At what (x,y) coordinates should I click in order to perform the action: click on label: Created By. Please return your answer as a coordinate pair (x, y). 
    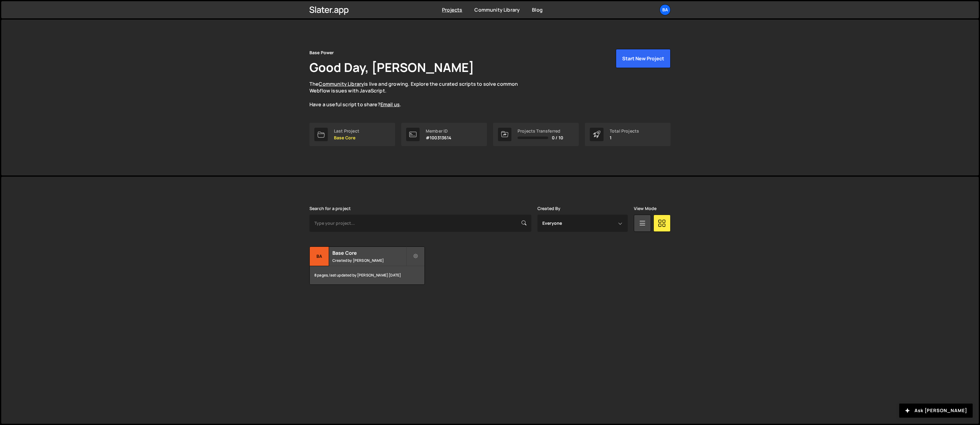
    Looking at the image, I should click on (549, 209).